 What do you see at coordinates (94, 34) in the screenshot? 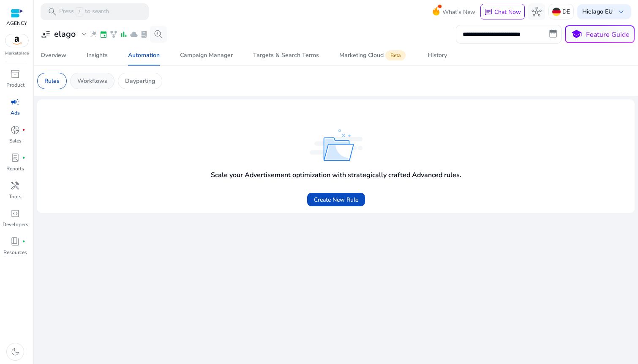
I see `span: wand_stars` at bounding box center [94, 34].